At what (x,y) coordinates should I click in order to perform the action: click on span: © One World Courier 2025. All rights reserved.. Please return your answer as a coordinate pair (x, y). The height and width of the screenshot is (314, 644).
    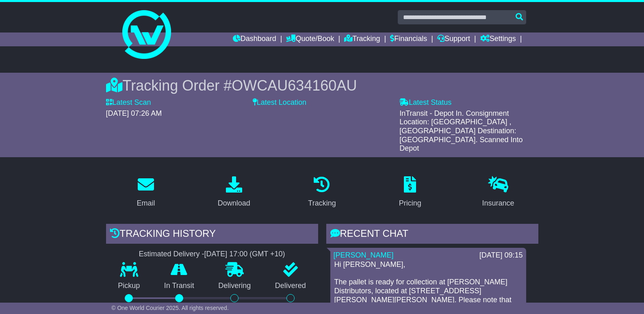
    Looking at the image, I should click on (170, 307).